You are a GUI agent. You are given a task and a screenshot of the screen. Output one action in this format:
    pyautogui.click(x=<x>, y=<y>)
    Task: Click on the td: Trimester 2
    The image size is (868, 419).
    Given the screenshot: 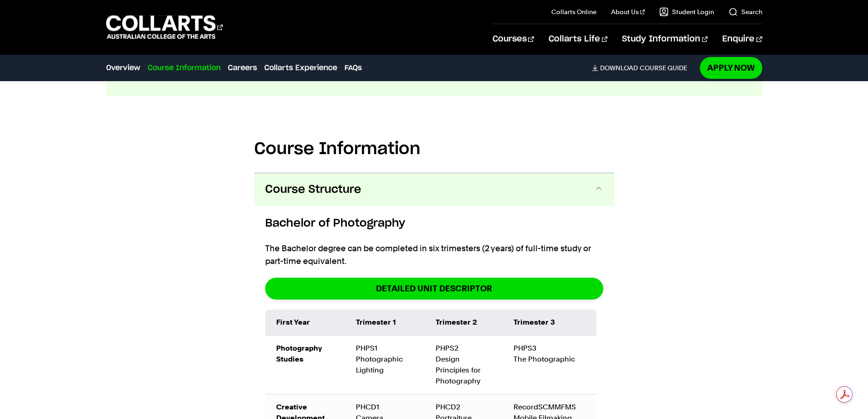 What is the action you would take?
    pyautogui.click(x=464, y=322)
    